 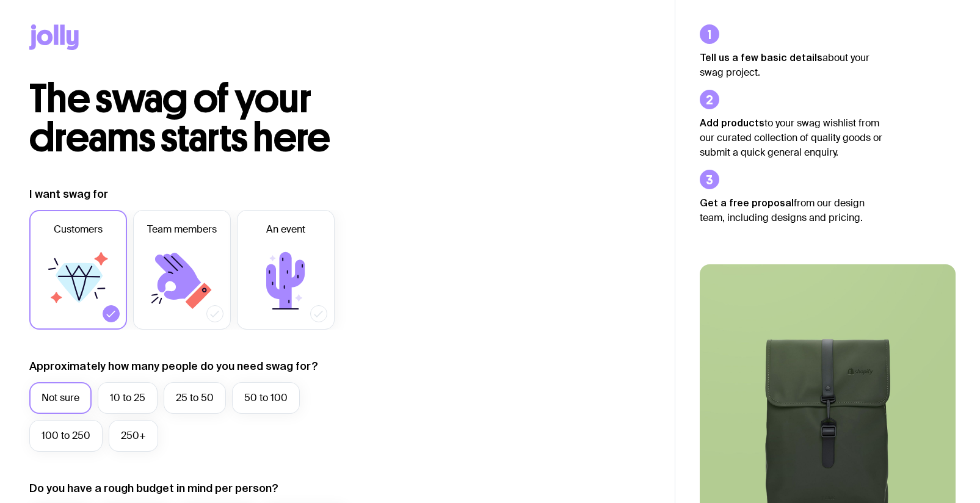 What do you see at coordinates (66, 436) in the screenshot?
I see `label: 100 to 250` at bounding box center [66, 436].